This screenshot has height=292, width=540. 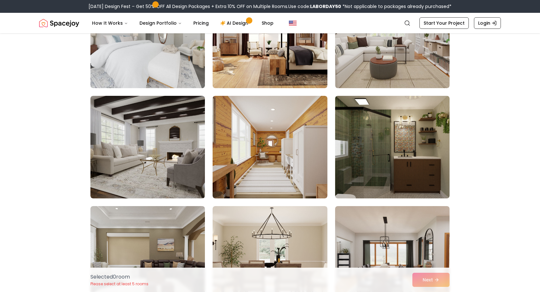 I want to click on b: LABORDAY50, so click(x=325, y=6).